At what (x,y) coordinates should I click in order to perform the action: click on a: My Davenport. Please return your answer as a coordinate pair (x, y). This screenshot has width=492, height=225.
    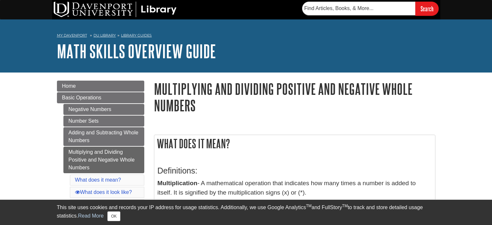
    Looking at the image, I should click on (72, 35).